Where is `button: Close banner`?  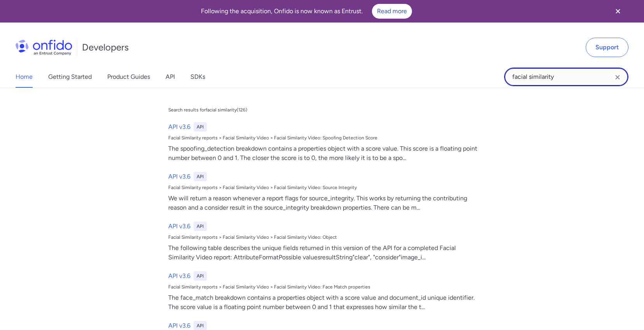
button: Close banner is located at coordinates (618, 11).